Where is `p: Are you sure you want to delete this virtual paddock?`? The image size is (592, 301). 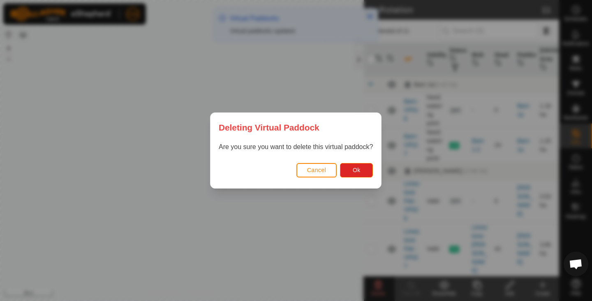 p: Are you sure you want to delete this virtual paddock? is located at coordinates (296, 147).